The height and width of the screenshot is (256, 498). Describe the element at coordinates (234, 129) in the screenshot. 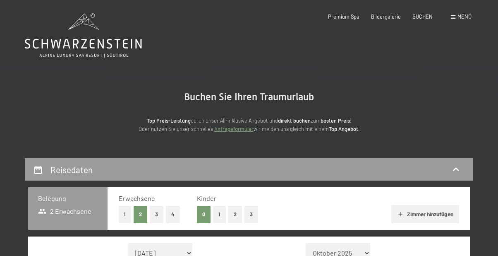

I see `a: Anfrageformular` at that location.